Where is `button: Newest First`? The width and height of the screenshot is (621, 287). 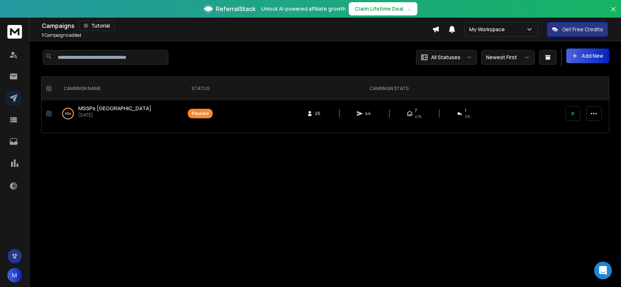
button: Newest First is located at coordinates (508, 57).